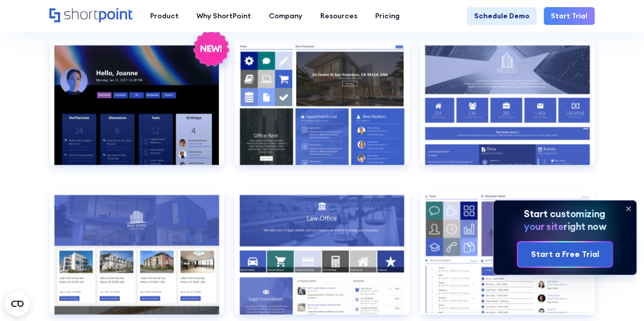  Describe the element at coordinates (565, 254) in the screenshot. I see `a: Start a Free Trial` at that location.